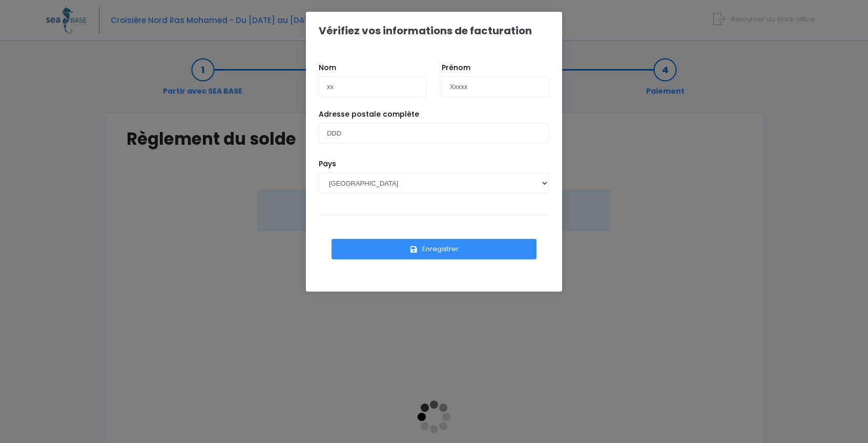  Describe the element at coordinates (327, 164) in the screenshot. I see `label: Pays` at that location.